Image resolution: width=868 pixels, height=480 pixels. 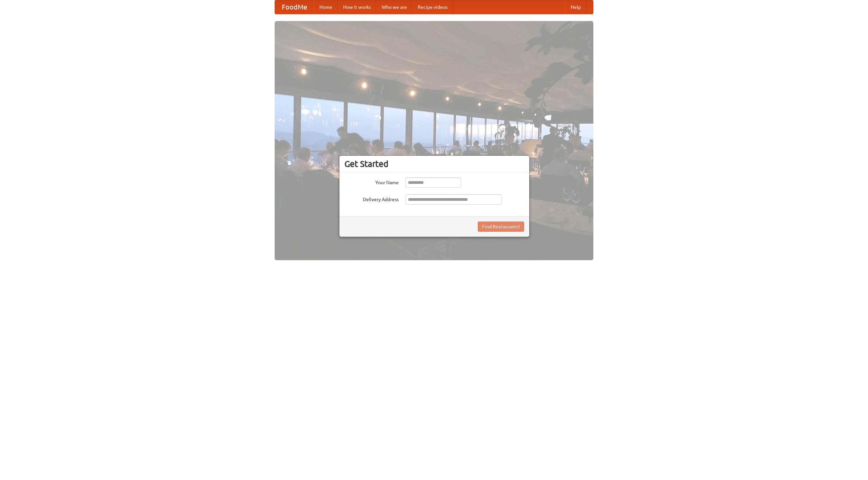 I want to click on a: Help, so click(x=576, y=7).